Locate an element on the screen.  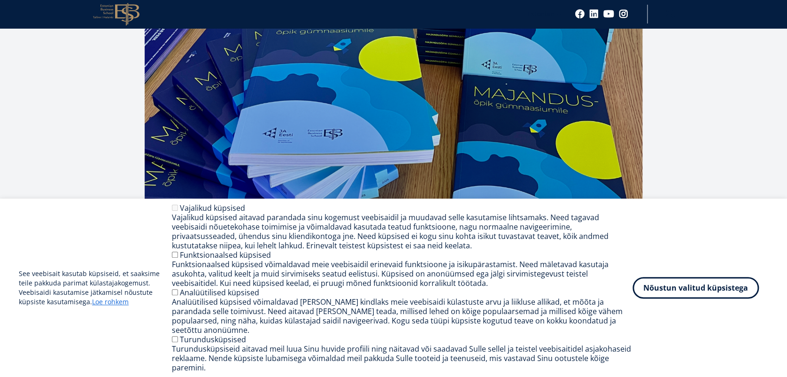
label: Analüütilised küpsised is located at coordinates (219, 292).